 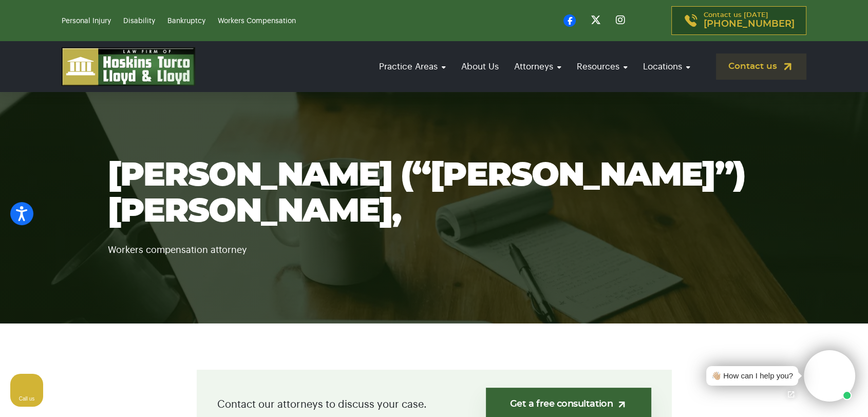 I want to click on a: Bankruptcy, so click(x=186, y=21).